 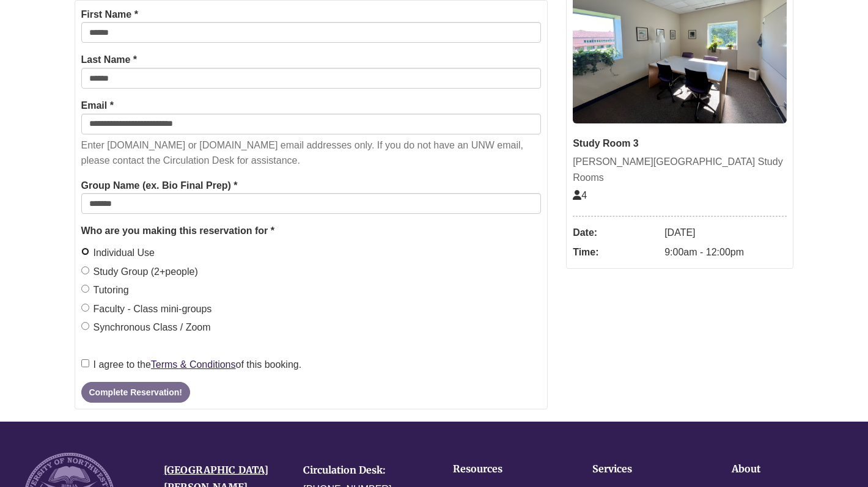 What do you see at coordinates (193, 364) in the screenshot?
I see `a: Terms & Conditions` at bounding box center [193, 364].